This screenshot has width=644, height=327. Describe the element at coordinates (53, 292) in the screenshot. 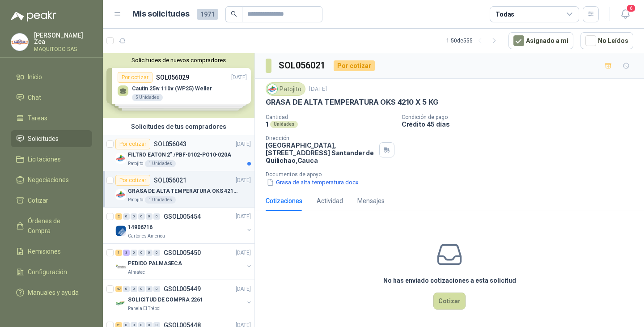

I see `span: Manuales y ayuda` at that location.